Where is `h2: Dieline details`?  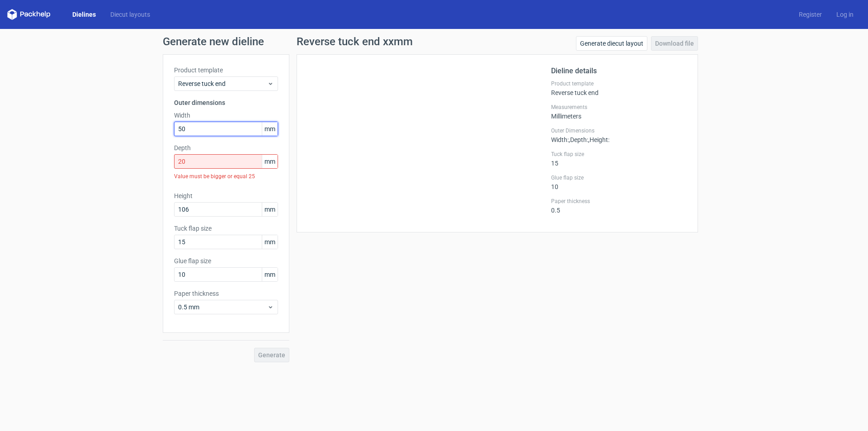 h2: Dieline details is located at coordinates (619, 71).